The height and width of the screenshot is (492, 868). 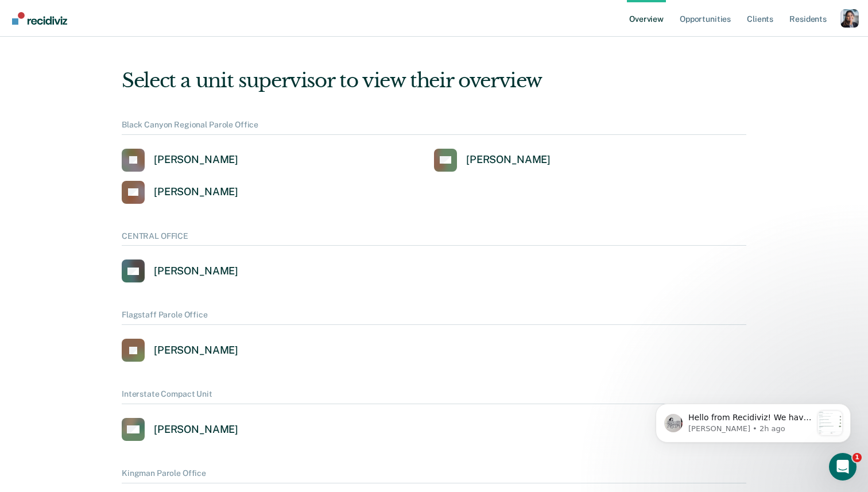 I want to click on div: Black Canyon Regional Parole Office, so click(x=434, y=127).